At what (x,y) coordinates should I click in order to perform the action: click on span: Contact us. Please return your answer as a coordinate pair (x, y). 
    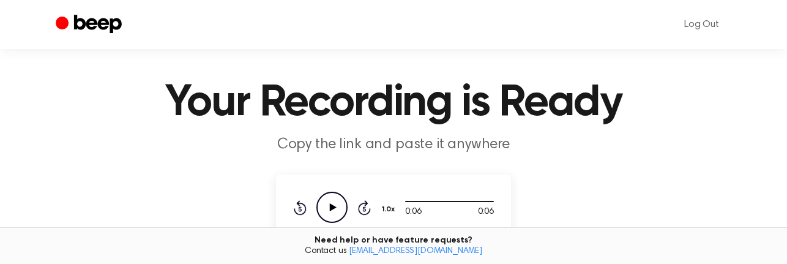
    Looking at the image, I should click on (394, 252).